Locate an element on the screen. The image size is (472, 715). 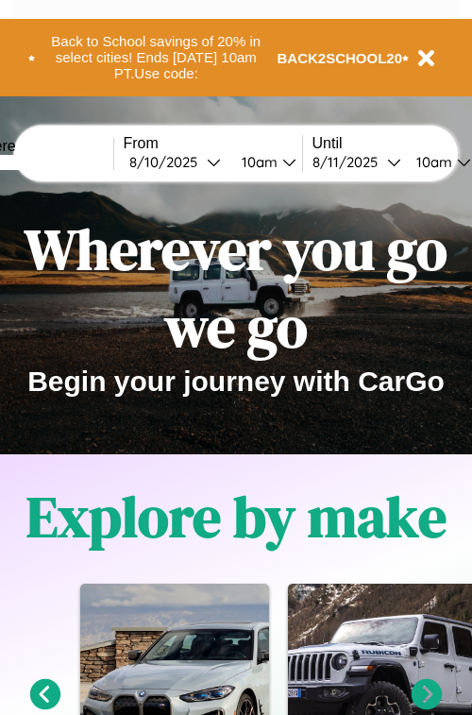
label: From is located at coordinates (212, 144).